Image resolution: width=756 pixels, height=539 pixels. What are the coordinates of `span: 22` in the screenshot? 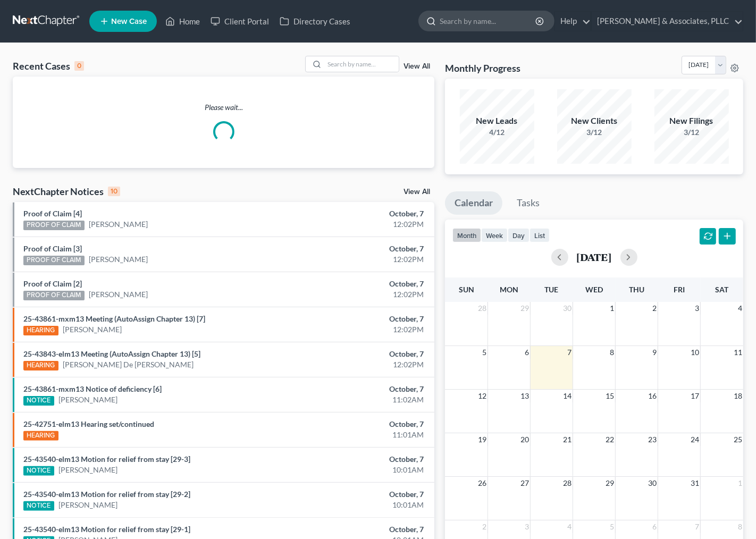 It's located at (610, 440).